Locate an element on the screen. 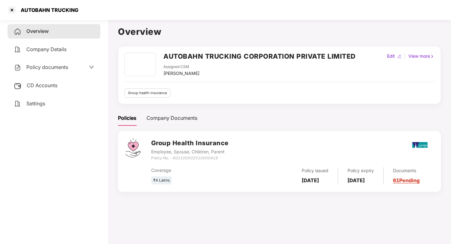  span: Company Details is located at coordinates (46, 49).